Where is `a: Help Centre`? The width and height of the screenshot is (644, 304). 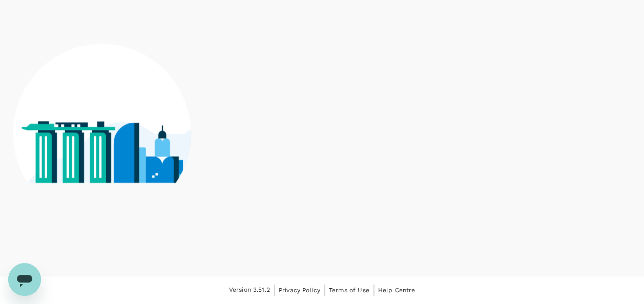 a: Help Centre is located at coordinates (396, 290).